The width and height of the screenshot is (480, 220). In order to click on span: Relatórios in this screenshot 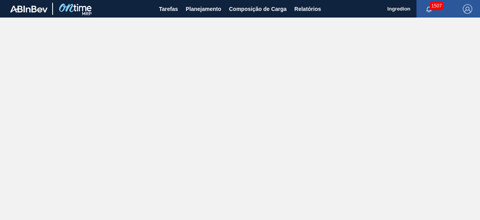, I will do `click(308, 9)`.